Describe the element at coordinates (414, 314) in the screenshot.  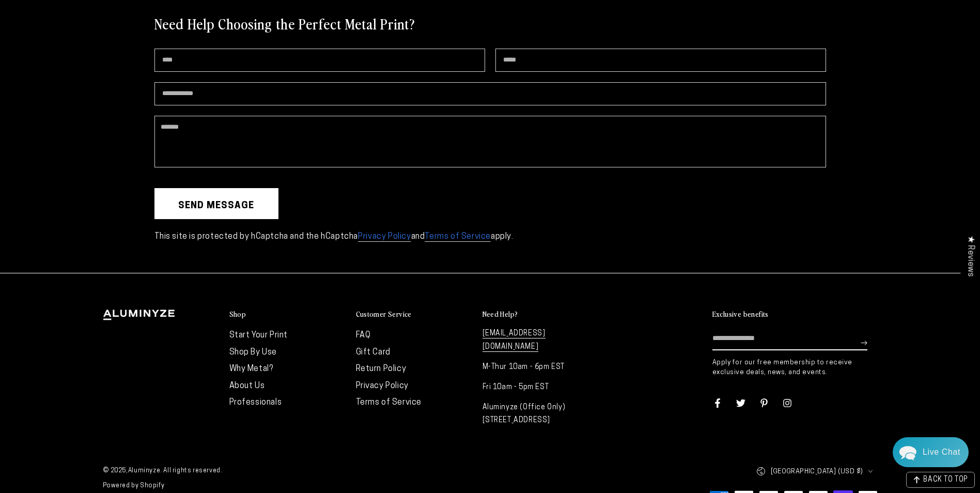
I see `summary: Customer Service` at that location.